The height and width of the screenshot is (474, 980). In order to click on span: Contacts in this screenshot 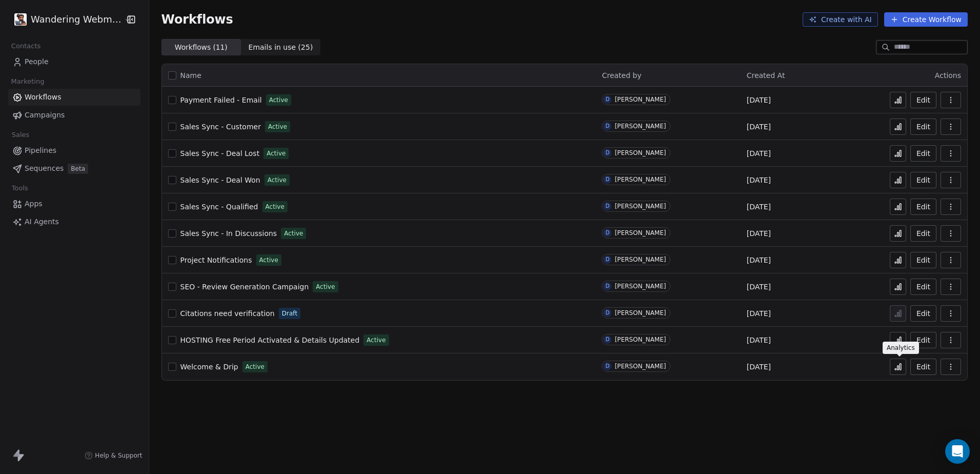, I will do `click(25, 46)`.